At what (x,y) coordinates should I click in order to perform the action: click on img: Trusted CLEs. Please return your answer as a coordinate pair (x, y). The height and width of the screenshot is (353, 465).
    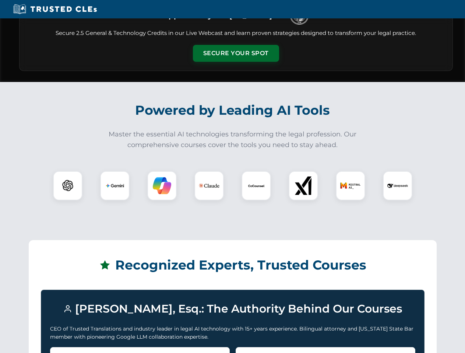
    Looking at the image, I should click on (55, 9).